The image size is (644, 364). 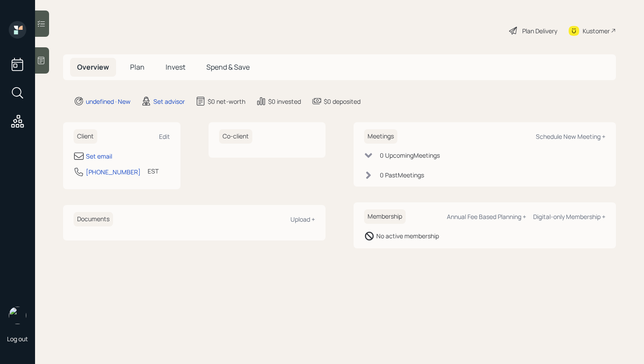 I want to click on div: EST, so click(x=153, y=171).